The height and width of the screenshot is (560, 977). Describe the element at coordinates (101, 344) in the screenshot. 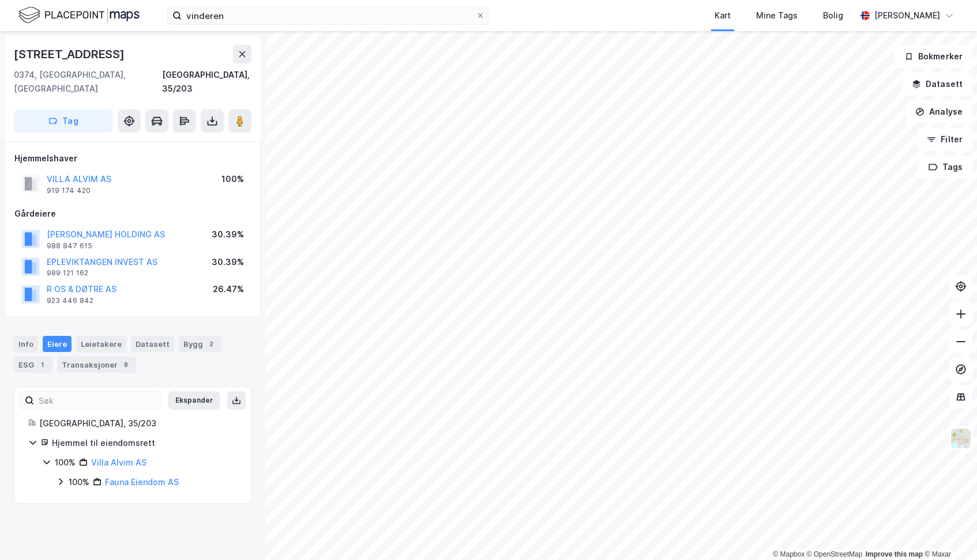

I see `div: Leietakere` at that location.